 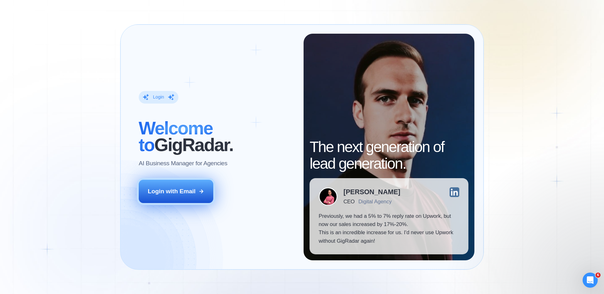 What do you see at coordinates (375, 201) in the screenshot?
I see `div: Digital Agency` at bounding box center [375, 201].